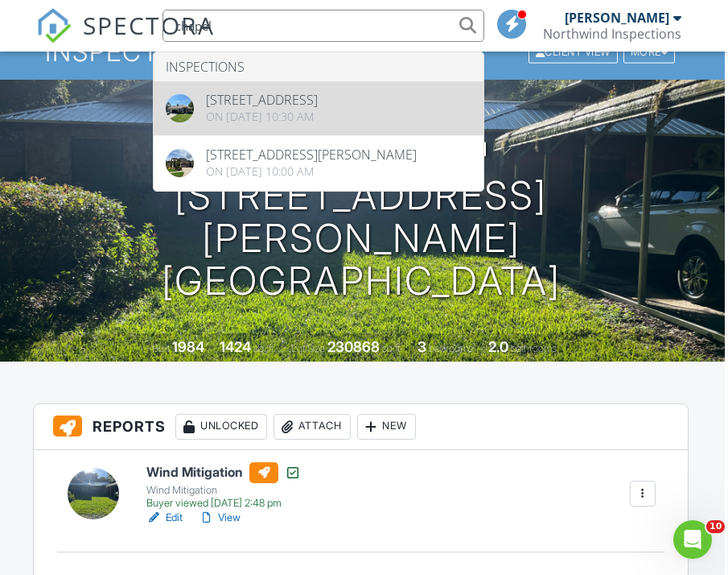  What do you see at coordinates (612, 34) in the screenshot?
I see `div: Northwind Inspections` at bounding box center [612, 34].